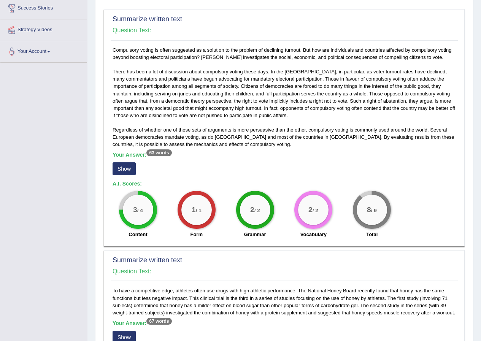 The width and height of the screenshot is (481, 341). I want to click on button: Show, so click(124, 169).